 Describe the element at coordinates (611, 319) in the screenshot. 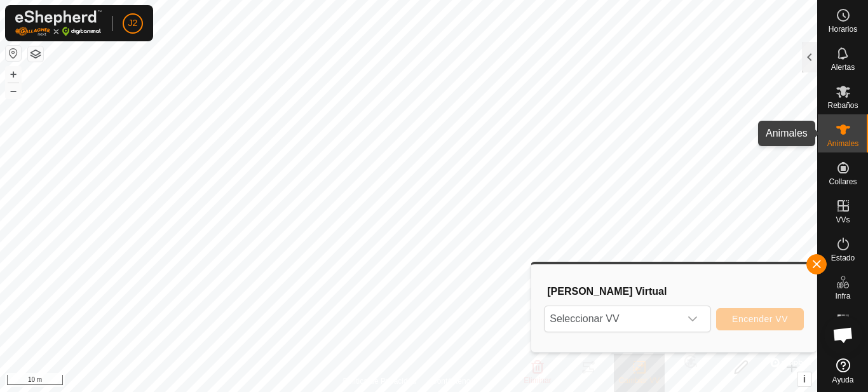

I see `span: Seleccionar VV` at that location.